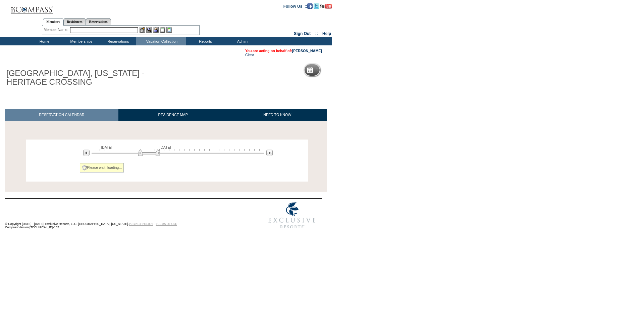 Image resolution: width=644 pixels, height=309 pixels. I want to click on td: Vacation Collection, so click(161, 41).